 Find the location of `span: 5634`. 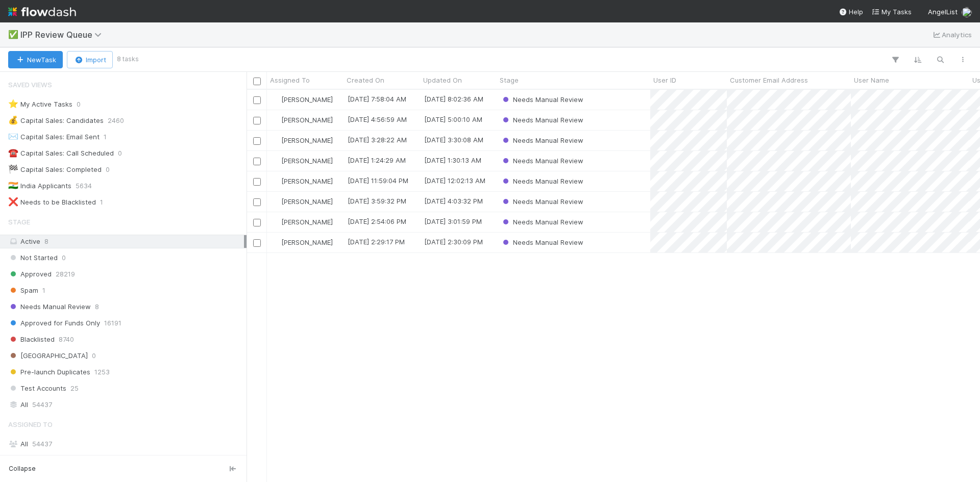

span: 5634 is located at coordinates (84, 186).